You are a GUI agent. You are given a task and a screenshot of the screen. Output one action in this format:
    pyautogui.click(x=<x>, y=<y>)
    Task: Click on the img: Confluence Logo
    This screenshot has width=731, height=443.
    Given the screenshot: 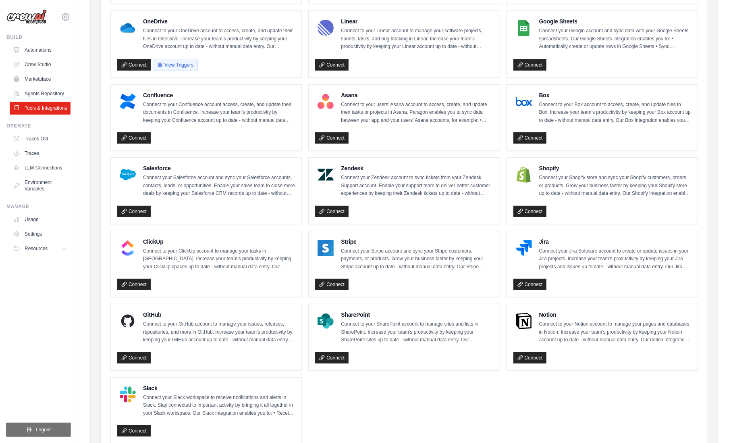 What is the action you would take?
    pyautogui.click(x=128, y=102)
    